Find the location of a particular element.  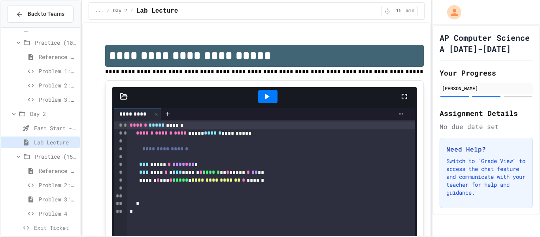

span: min is located at coordinates (411, 11).